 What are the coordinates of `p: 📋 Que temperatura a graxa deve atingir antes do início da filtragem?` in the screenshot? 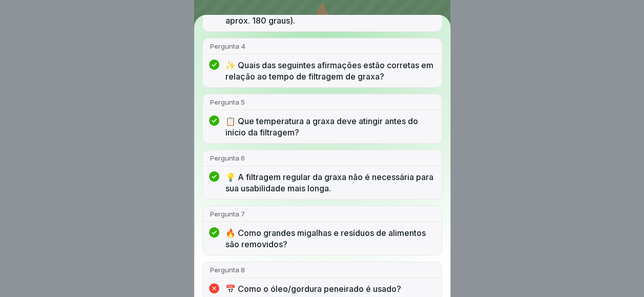 It's located at (330, 127).